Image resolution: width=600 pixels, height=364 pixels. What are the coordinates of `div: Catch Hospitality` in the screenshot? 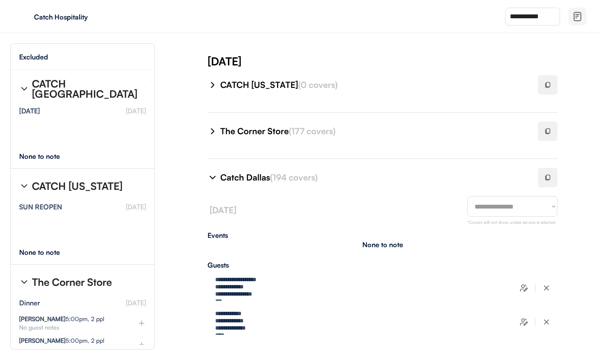 It's located at (88, 17).